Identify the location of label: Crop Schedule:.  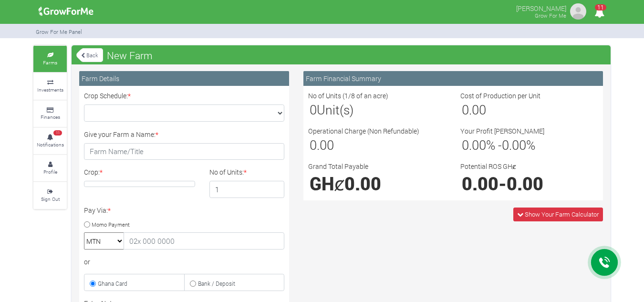
(107, 95).